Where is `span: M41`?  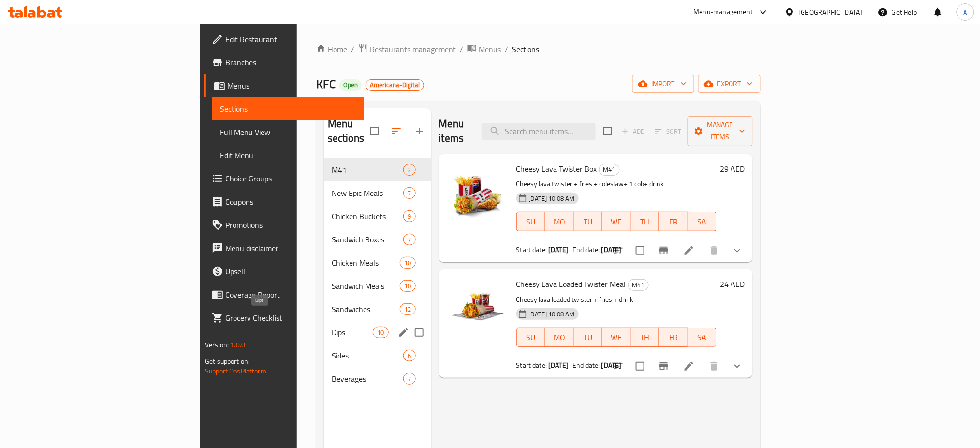 span: M41 is located at coordinates (609, 169).